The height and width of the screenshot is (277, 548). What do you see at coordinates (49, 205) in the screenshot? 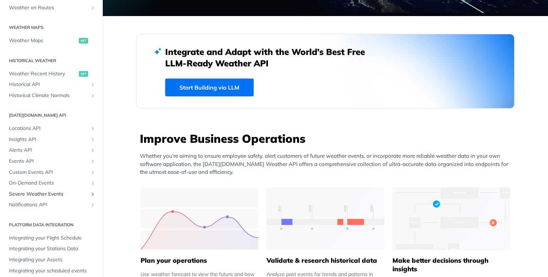
I see `span: Notifications API` at bounding box center [49, 205].